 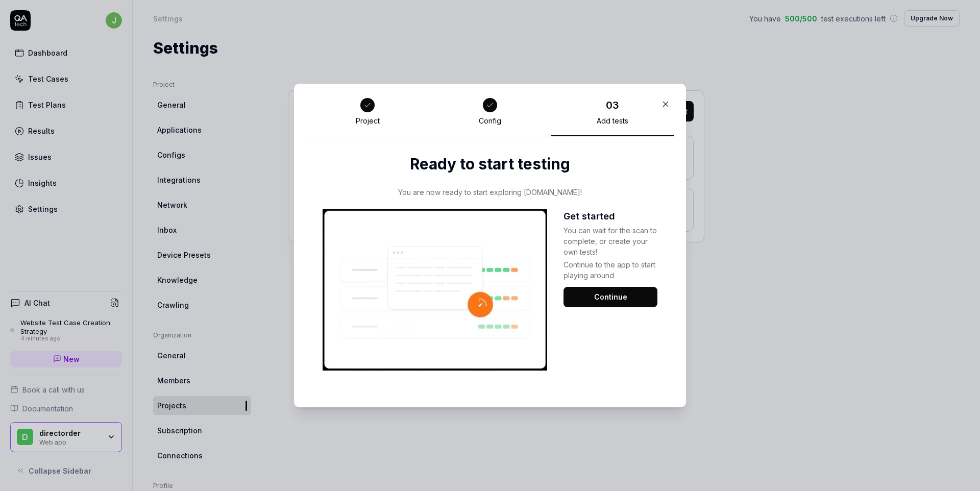 I want to click on div: Config, so click(x=490, y=121).